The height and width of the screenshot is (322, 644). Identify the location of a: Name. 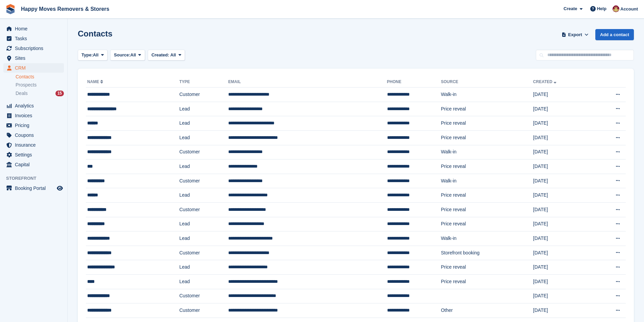
(95, 82).